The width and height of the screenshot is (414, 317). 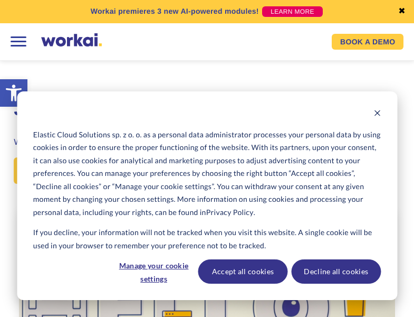 I want to click on button: Accept all cookies, so click(x=243, y=271).